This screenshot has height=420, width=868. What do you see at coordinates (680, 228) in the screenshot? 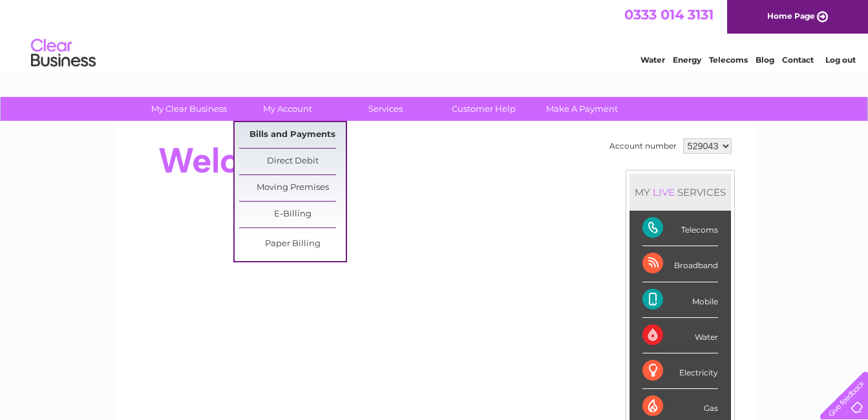
I see `div: Telecoms` at bounding box center [680, 228].